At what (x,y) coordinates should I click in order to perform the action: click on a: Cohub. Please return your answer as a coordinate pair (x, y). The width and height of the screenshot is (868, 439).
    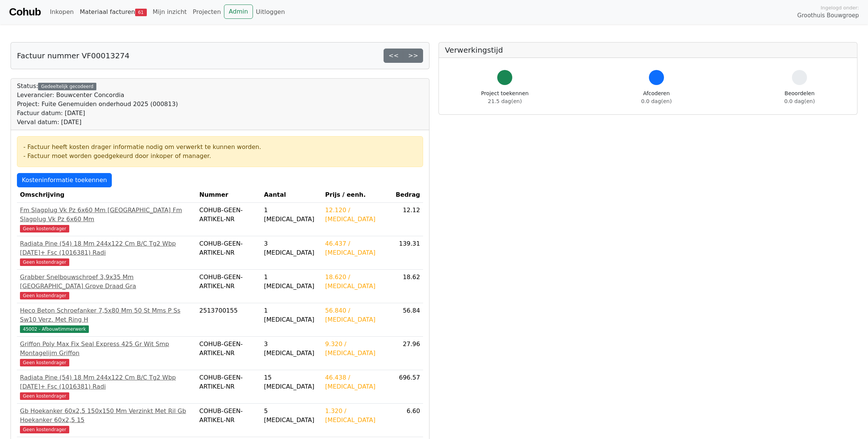
    Looking at the image, I should click on (25, 12).